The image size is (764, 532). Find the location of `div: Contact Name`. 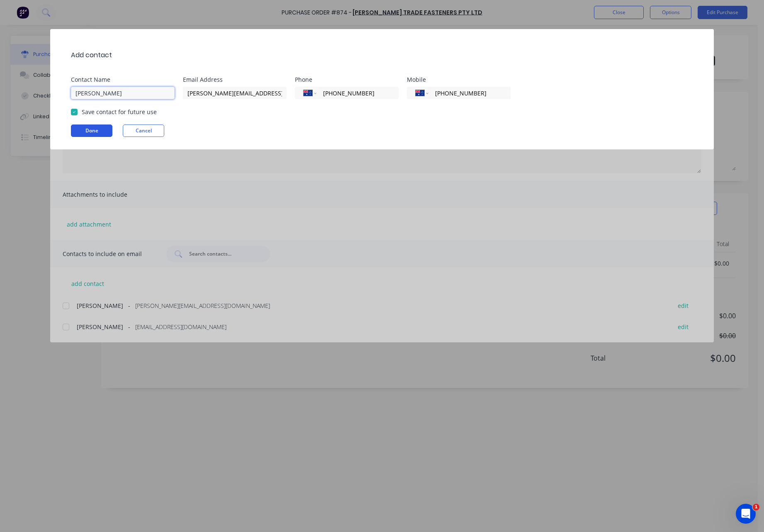

div: Contact Name is located at coordinates (127, 79).